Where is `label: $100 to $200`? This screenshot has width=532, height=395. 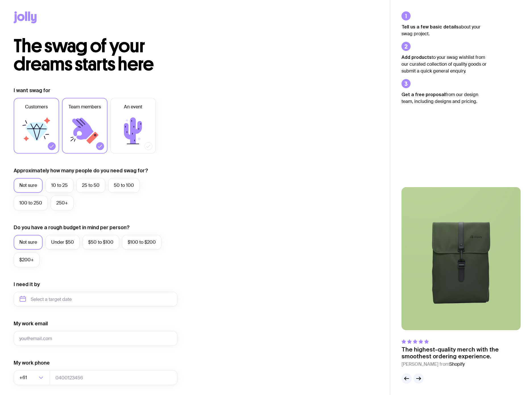
label: $100 to $200 is located at coordinates (141, 242).